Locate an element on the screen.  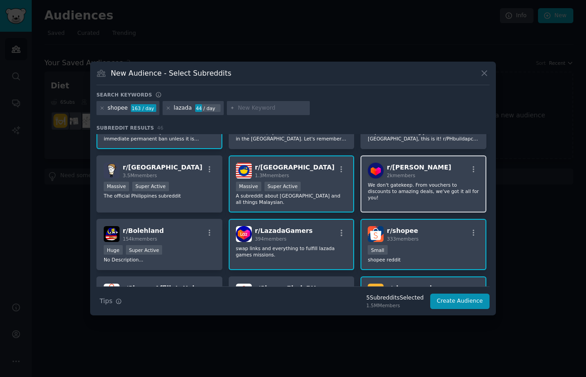
img: ShopeeFindsPH is located at coordinates (244, 291).